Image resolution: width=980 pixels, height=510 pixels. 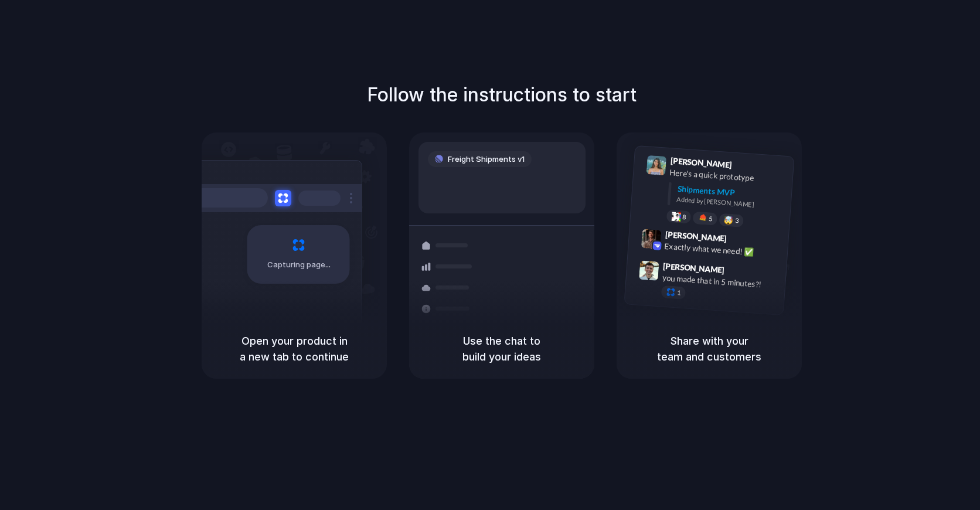 What do you see at coordinates (486, 160) in the screenshot?
I see `span: Freight Shipments v1` at bounding box center [486, 160].